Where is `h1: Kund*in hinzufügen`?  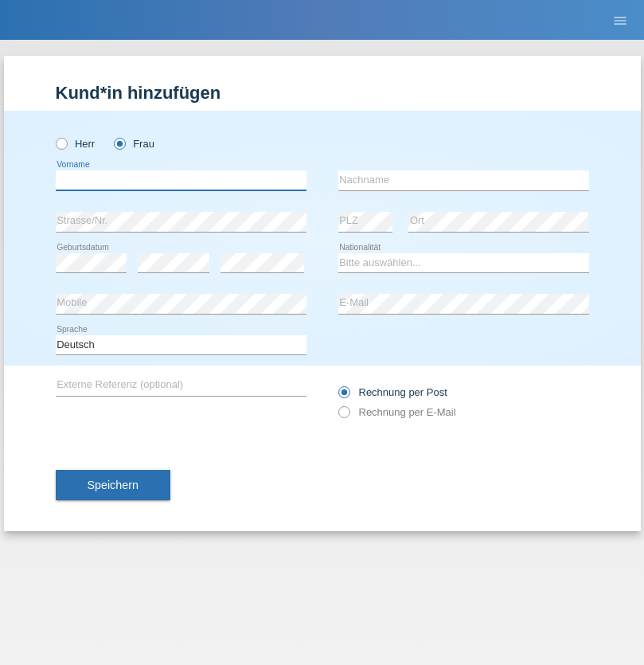
h1: Kund*in hinzufügen is located at coordinates (322, 93).